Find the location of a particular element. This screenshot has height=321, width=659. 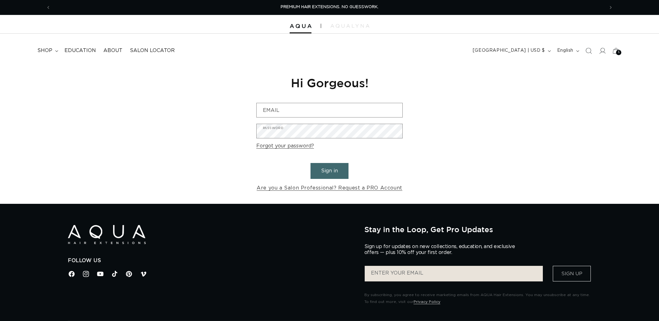

h2: Stay in the Loop, Get Pro Updates is located at coordinates (477, 229).